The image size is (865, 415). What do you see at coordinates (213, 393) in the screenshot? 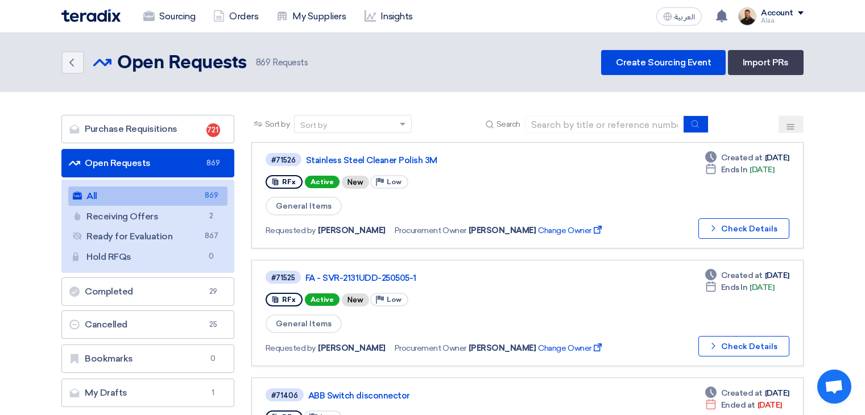
I see `span: 1` at bounding box center [213, 393].